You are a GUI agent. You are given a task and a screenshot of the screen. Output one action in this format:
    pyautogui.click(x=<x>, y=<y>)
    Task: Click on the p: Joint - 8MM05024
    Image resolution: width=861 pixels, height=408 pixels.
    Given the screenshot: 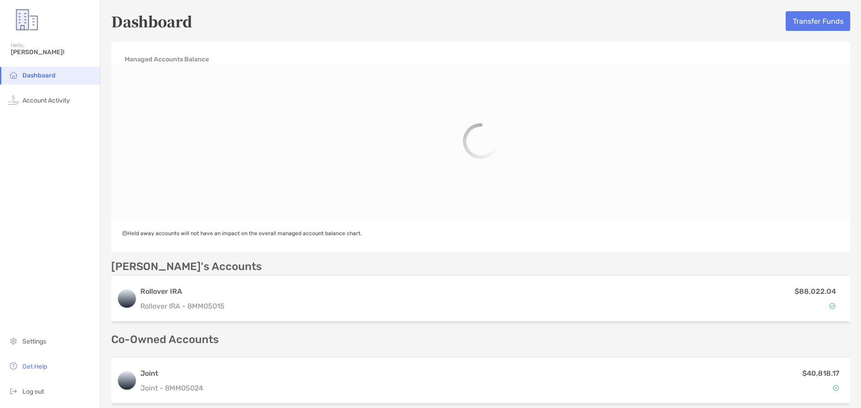 What is the action you would take?
    pyautogui.click(x=172, y=388)
    